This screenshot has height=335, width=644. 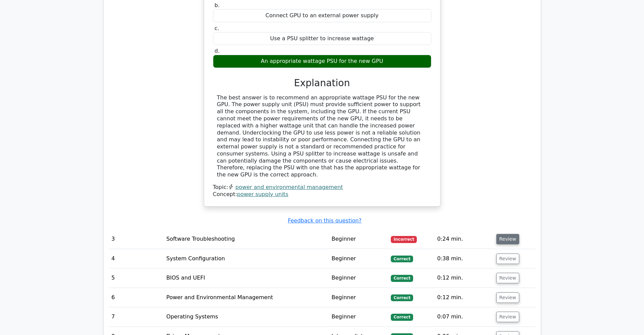 What do you see at coordinates (246, 259) in the screenshot?
I see `td: System Configuration` at bounding box center [246, 259].